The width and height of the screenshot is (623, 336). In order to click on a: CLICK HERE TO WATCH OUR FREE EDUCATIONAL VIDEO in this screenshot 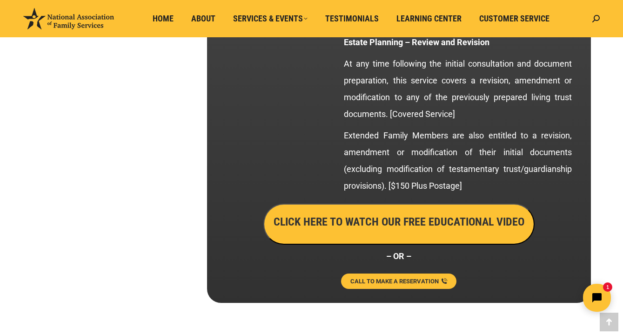, I will do `click(399, 222)`.